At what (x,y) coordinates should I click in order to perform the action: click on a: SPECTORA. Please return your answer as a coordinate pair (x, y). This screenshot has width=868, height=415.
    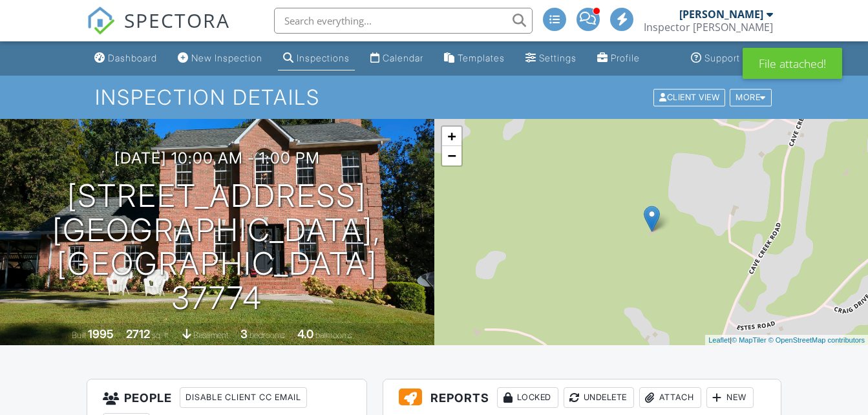
    Looking at the image, I should click on (158, 31).